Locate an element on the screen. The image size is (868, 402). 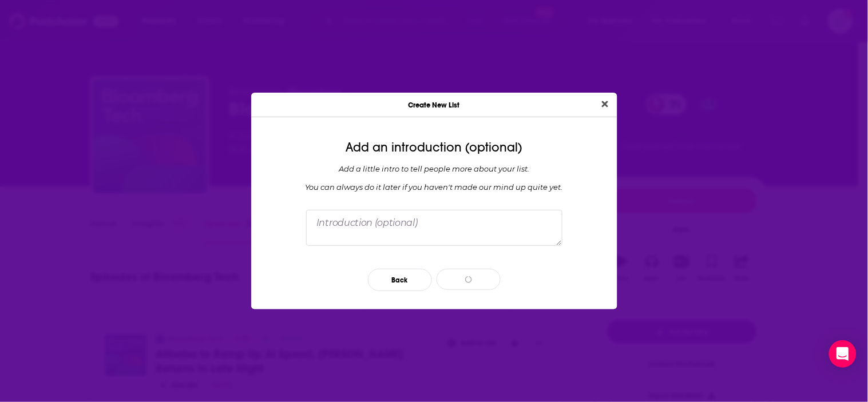
button: Back is located at coordinates (400, 279).